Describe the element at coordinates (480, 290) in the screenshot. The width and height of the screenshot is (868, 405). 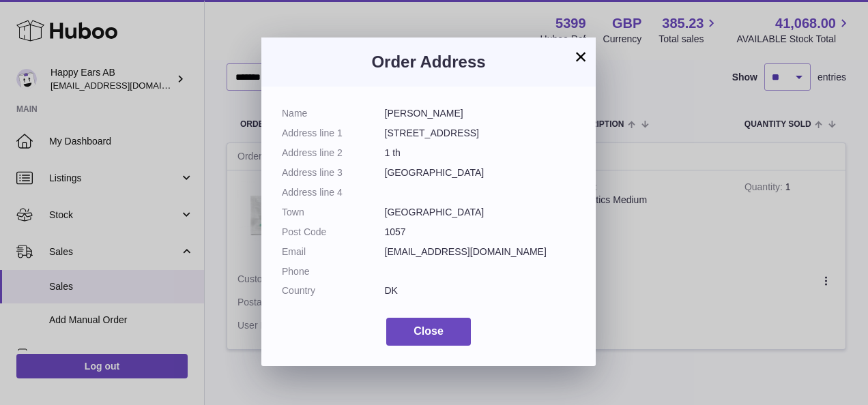
I see `dd: DK` at that location.